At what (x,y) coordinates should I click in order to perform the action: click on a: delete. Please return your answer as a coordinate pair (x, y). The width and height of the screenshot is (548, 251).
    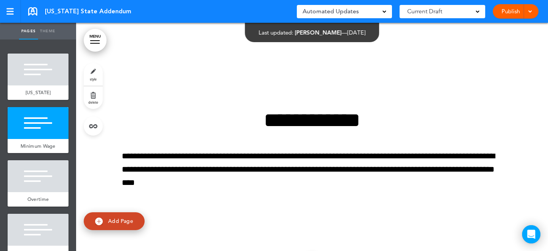
    Looking at the image, I should click on (93, 98).